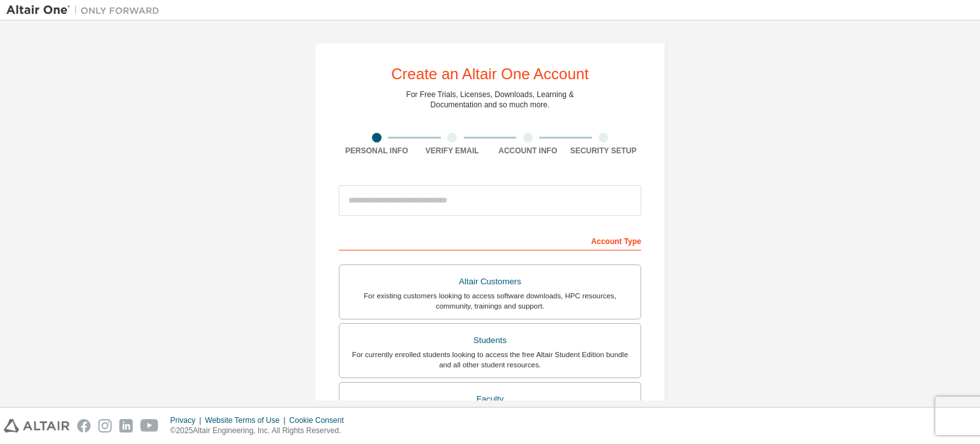 Image resolution: width=980 pixels, height=444 pixels. What do you see at coordinates (188, 420) in the screenshot?
I see `div: Privacy` at bounding box center [188, 420].